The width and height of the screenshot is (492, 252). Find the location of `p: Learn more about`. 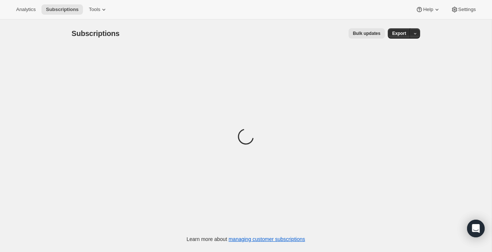

p: Learn more about is located at coordinates (246, 239).